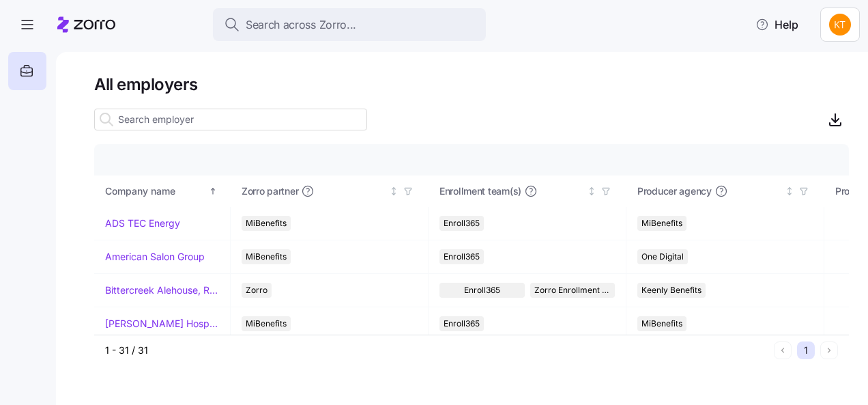  What do you see at coordinates (162, 290) in the screenshot?
I see `a: Bittercreek Alehouse, Red Feather Lounge, Diablo & Sons Saloon` at bounding box center [162, 290].